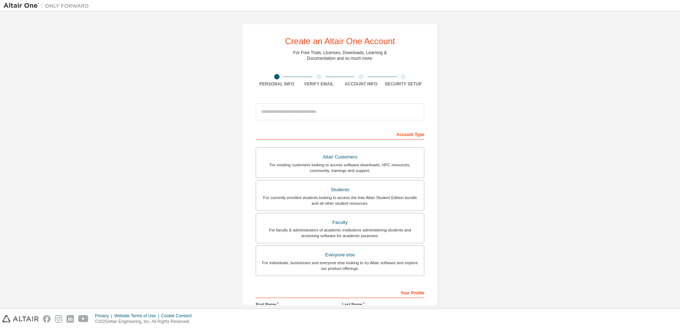  I want to click on div: Privacy, so click(105, 315).